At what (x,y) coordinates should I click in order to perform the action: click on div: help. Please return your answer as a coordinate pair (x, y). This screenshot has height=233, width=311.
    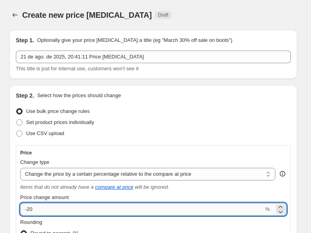
    Looking at the image, I should click on (282, 174).